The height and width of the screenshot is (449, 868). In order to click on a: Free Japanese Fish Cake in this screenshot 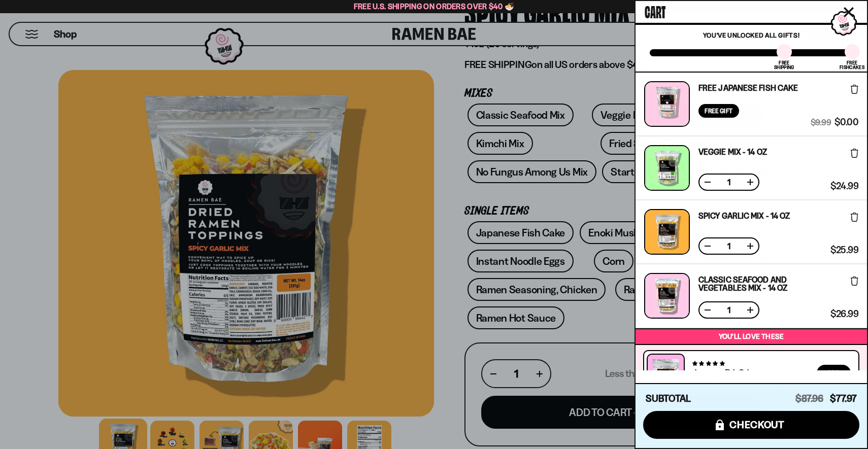, I will do `click(748, 88)`.